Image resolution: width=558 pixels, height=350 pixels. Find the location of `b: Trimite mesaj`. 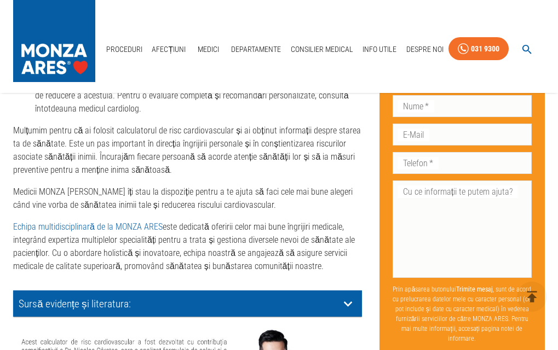

b: Trimite mesaj is located at coordinates (474, 289).